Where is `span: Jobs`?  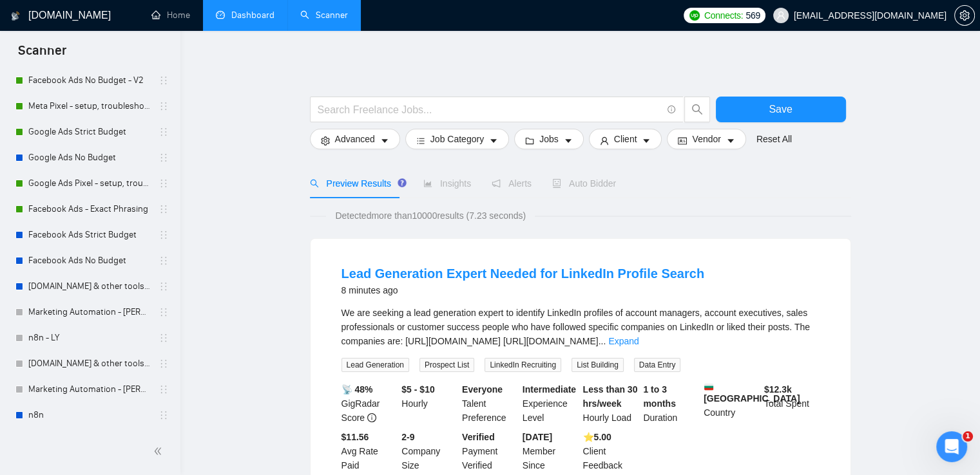 span: Jobs is located at coordinates (549, 139).